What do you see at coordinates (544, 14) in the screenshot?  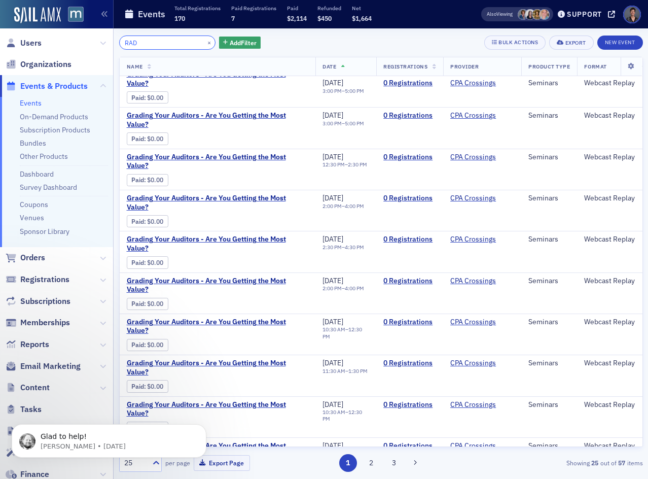 I see `span: Dee Sullivan` at bounding box center [544, 14].